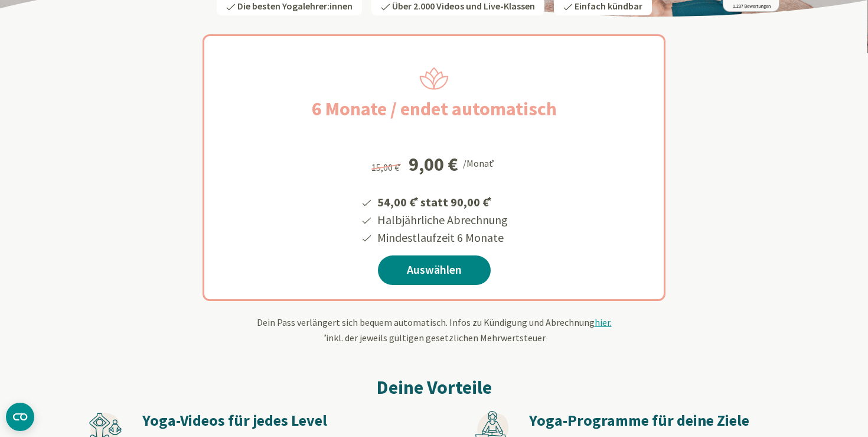 The image size is (868, 437). I want to click on span: hier., so click(603, 322).